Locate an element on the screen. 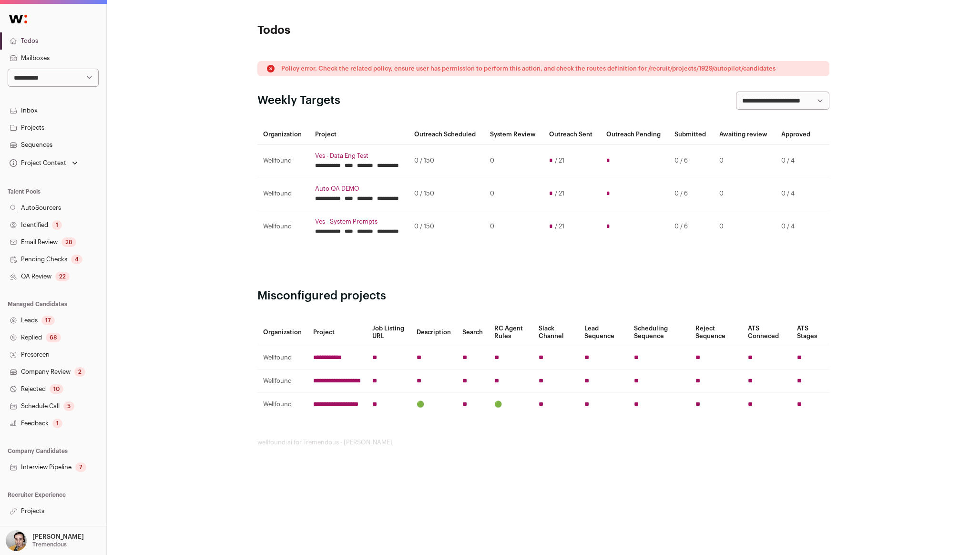 This screenshot has width=980, height=555. div: 22 is located at coordinates (62, 277).